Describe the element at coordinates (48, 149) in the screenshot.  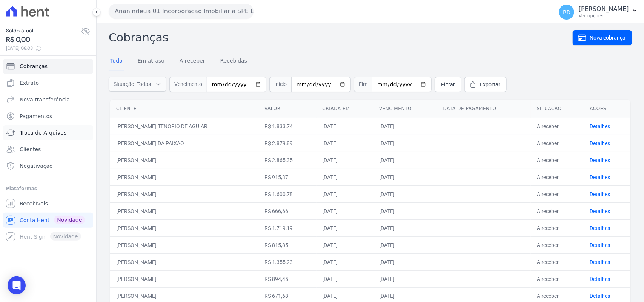
I see `a: Clientes` at that location.